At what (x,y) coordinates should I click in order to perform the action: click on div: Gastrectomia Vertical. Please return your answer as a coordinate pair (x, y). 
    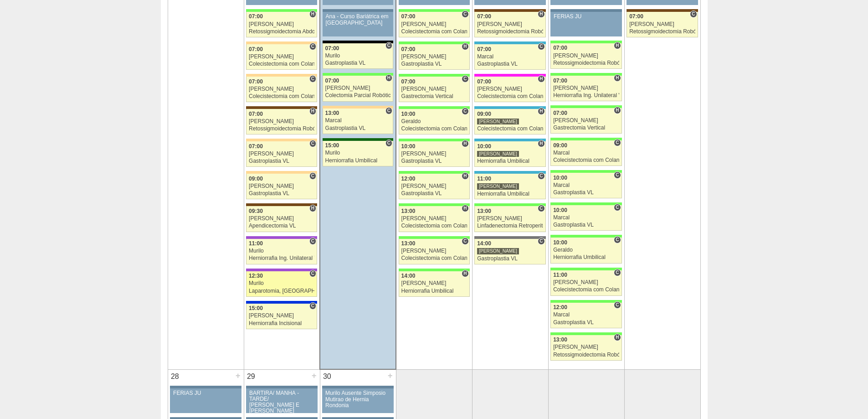
    Looking at the image, I should click on (586, 127).